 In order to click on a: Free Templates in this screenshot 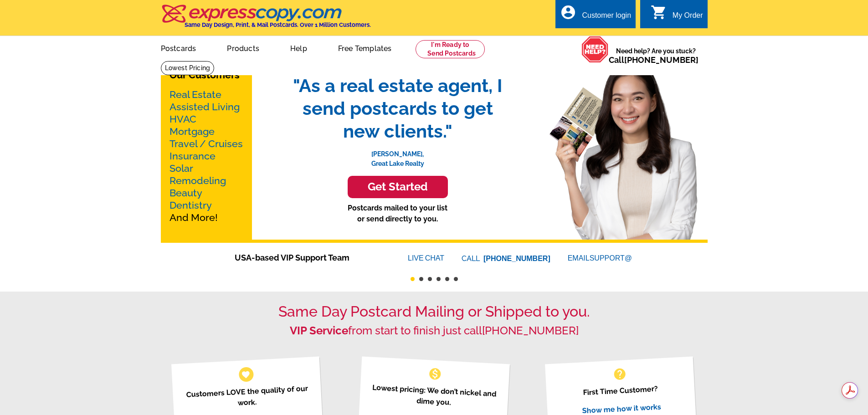, I will do `click(365, 47)`.